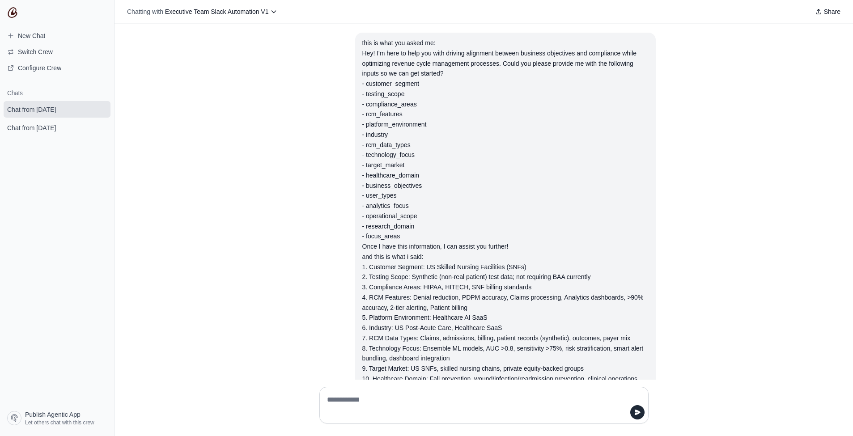 Image resolution: width=853 pixels, height=436 pixels. What do you see at coordinates (505, 257) in the screenshot?
I see `div: and this is what i said:` at bounding box center [505, 257].